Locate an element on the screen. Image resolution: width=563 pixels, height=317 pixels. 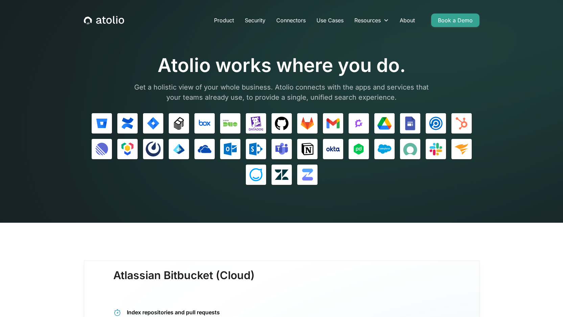
a: home is located at coordinates (104, 20).